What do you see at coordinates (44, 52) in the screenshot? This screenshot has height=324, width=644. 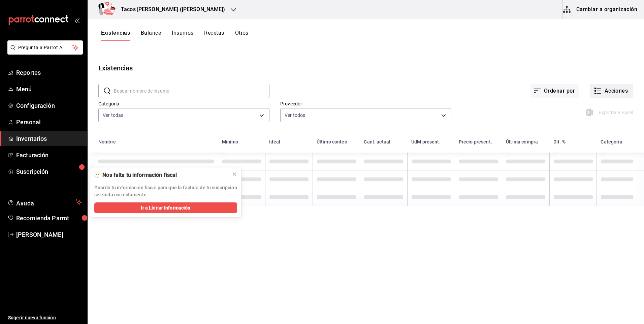 I see `a: Pregunta a Parrot AI` at bounding box center [44, 52].